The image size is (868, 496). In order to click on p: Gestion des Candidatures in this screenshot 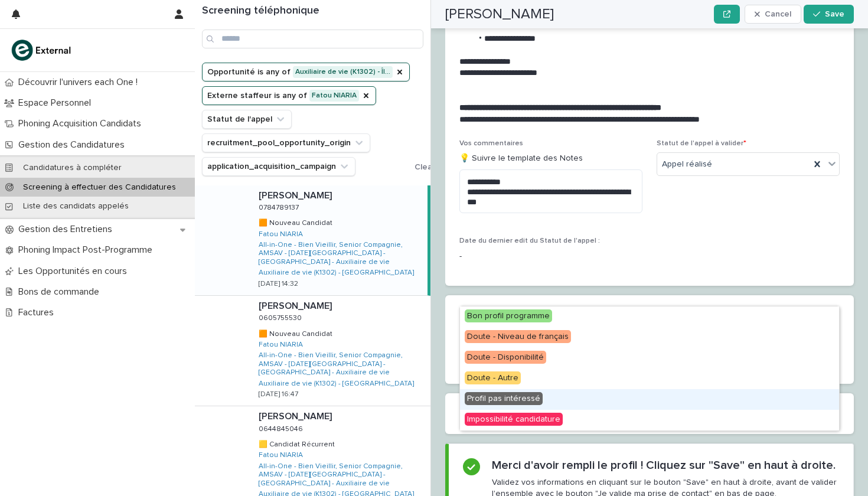, I will do `click(73, 144)`.